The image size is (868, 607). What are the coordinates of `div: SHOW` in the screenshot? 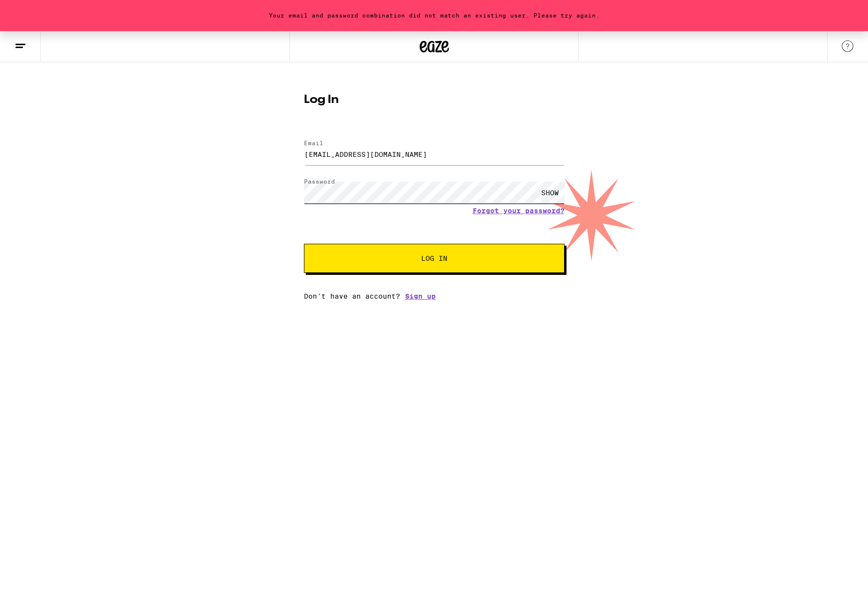 It's located at (549, 192).